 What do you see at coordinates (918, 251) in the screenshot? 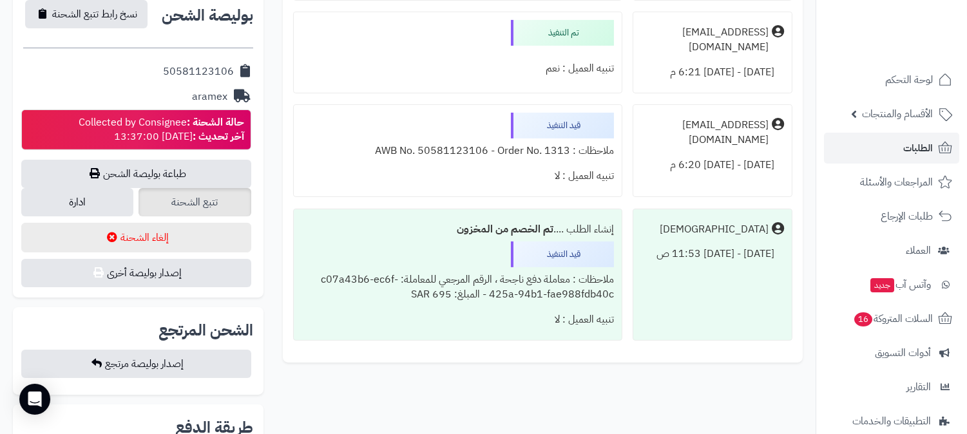
I see `span: العملاء` at bounding box center [918, 251].